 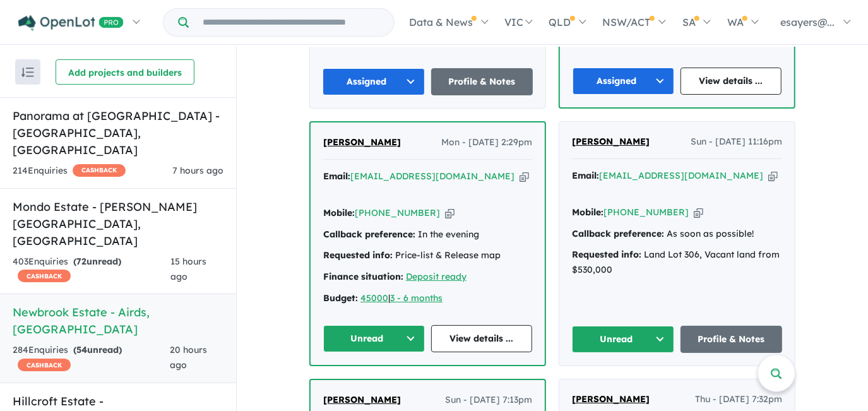 What do you see at coordinates (188, 357) in the screenshot?
I see `span: 20 hours ago` at bounding box center [188, 357].